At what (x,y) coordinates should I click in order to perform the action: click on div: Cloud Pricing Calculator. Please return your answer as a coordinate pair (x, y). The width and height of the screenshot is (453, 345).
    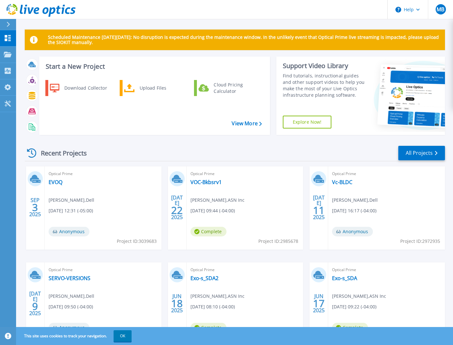
    Looking at the image, I should click on (234, 88).